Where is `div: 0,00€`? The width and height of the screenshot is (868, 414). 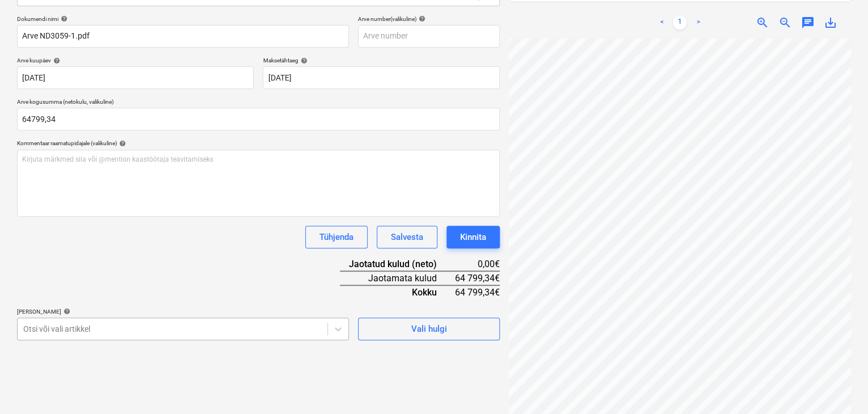 div: 0,00€ is located at coordinates (477, 264).